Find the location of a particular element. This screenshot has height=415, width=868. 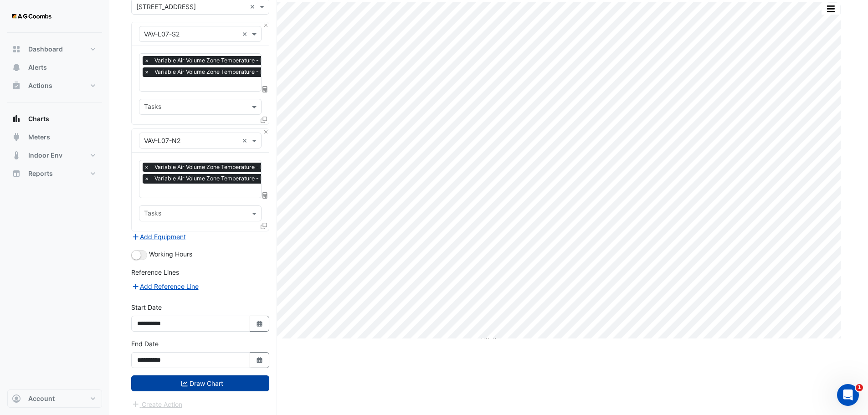

span: Meters is located at coordinates (39, 137).